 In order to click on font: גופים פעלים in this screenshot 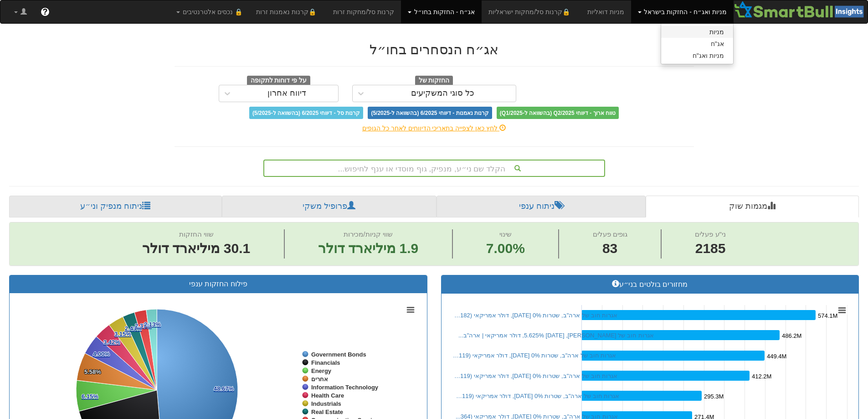, I will do `click(610, 233)`.